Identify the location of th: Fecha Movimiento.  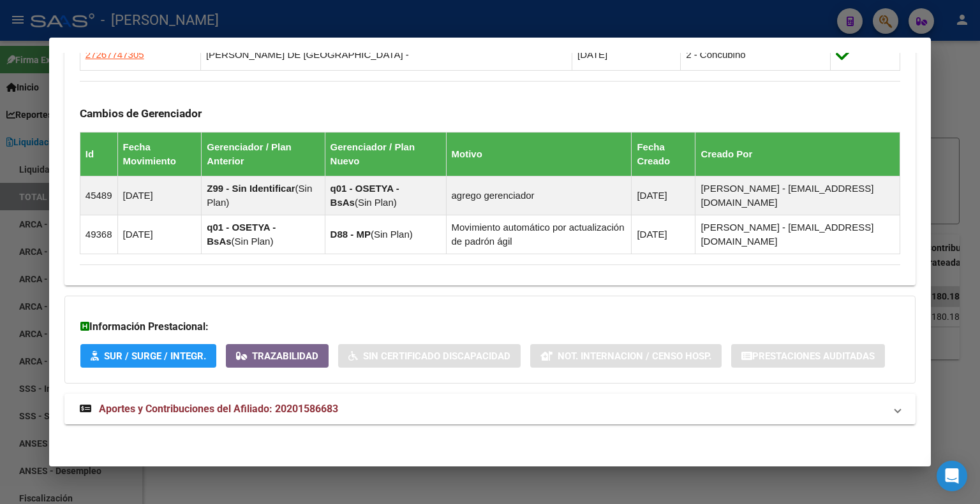
(159, 154).